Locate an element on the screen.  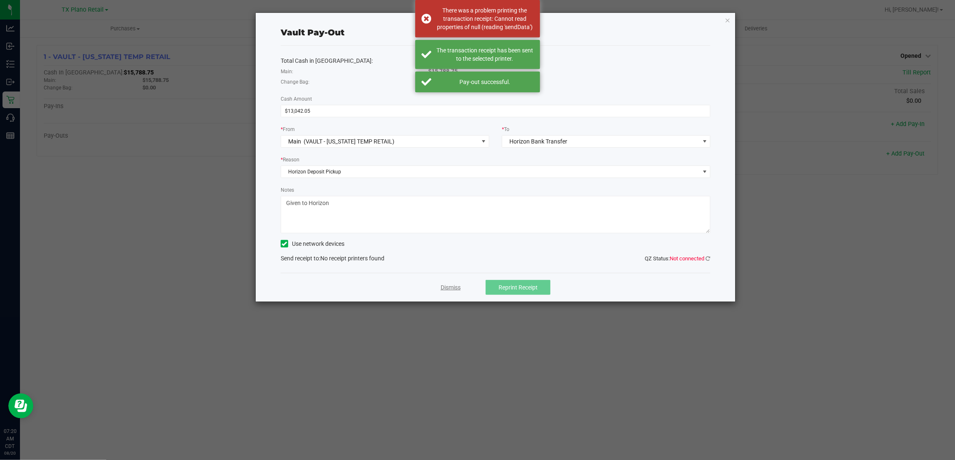
a: Dismiss is located at coordinates (450, 288).